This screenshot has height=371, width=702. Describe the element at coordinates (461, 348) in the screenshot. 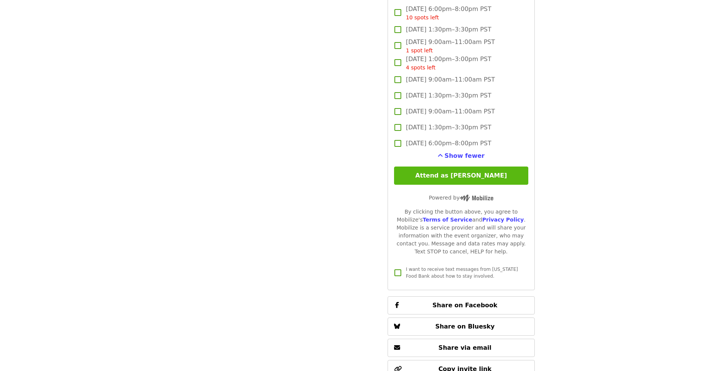

I see `button: Share via email` at that location.